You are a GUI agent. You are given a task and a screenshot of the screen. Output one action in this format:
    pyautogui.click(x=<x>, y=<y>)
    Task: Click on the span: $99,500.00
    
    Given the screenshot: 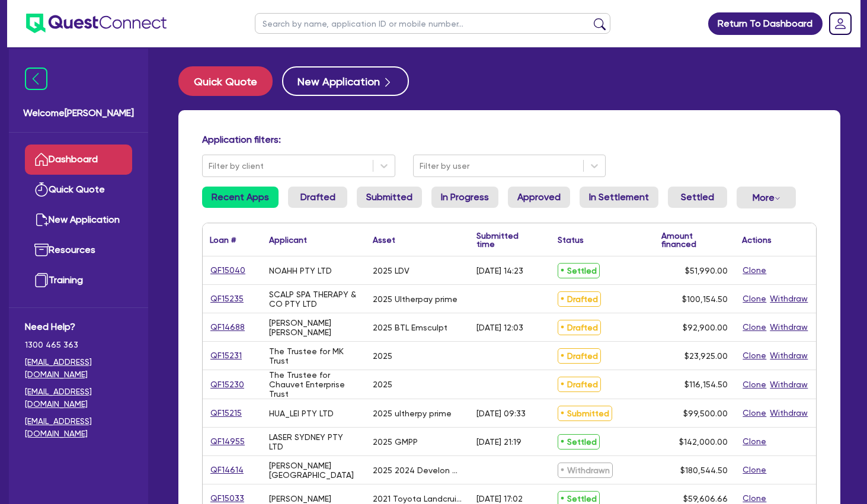 What is the action you would take?
    pyautogui.click(x=705, y=413)
    